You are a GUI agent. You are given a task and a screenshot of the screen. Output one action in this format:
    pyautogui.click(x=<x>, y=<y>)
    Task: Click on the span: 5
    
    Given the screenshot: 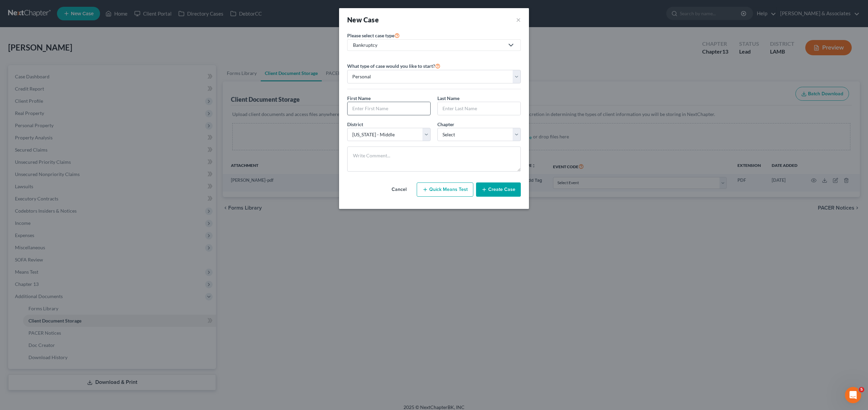 What is the action you would take?
    pyautogui.click(x=861, y=390)
    